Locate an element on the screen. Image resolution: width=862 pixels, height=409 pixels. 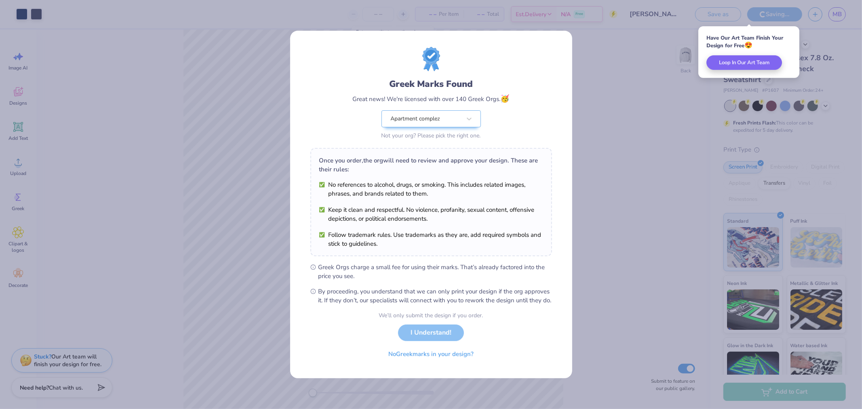
li: No references to alcohol, drugs, or smoking. This includes related images, phrases, and brands re... is located at coordinates (431, 189).